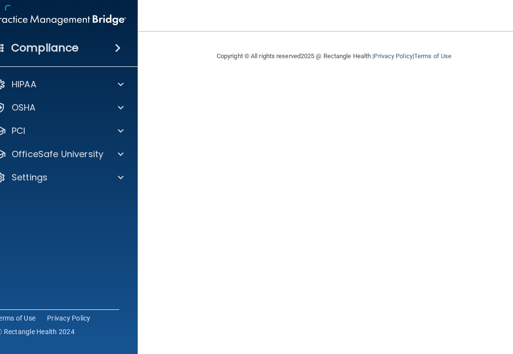 Image resolution: width=513 pixels, height=354 pixels. Describe the element at coordinates (24, 84) in the screenshot. I see `p: HIPAA` at that location.